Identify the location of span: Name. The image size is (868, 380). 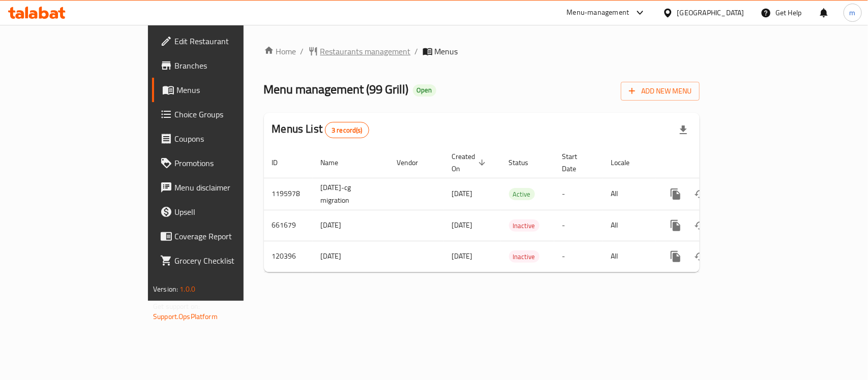
(336, 163).